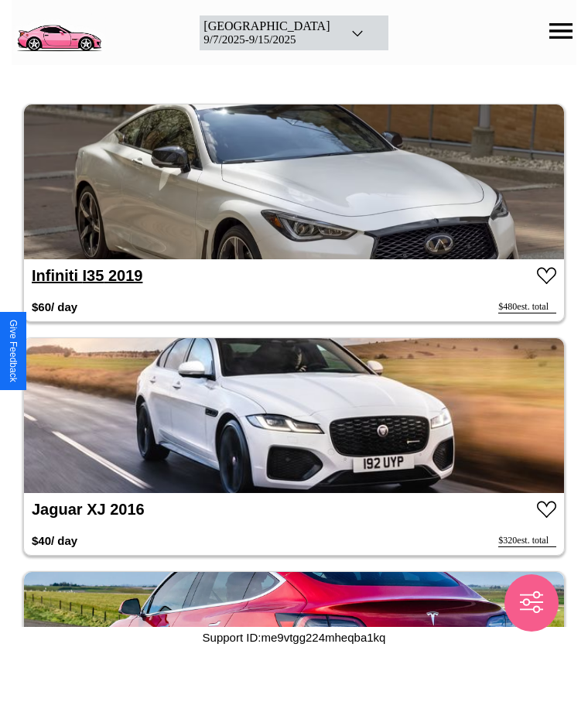  I want to click on div: Give Feedback, so click(13, 351).